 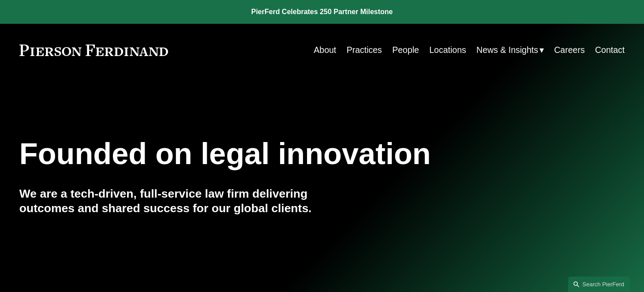 What do you see at coordinates (271, 154) in the screenshot?
I see `h1: Founded on legal innovation` at bounding box center [271, 154].